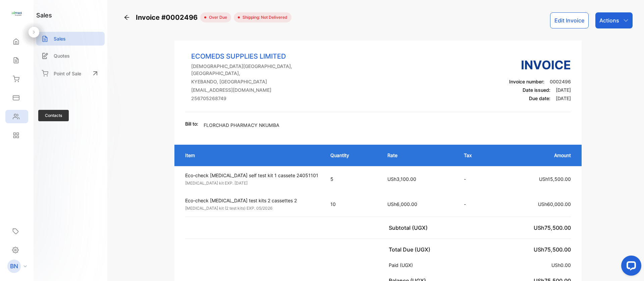 This screenshot has width=644, height=281. I want to click on span: USh0.00, so click(561, 265).